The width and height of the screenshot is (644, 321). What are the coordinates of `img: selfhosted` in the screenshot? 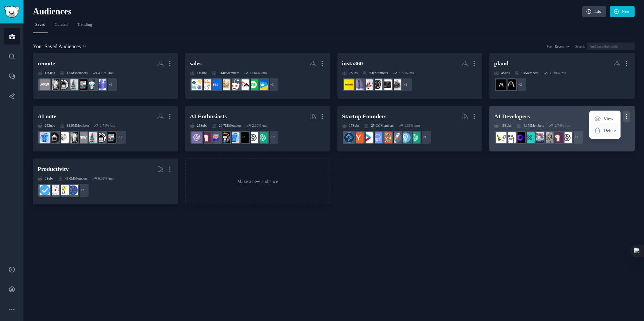 It's located at (54, 137).